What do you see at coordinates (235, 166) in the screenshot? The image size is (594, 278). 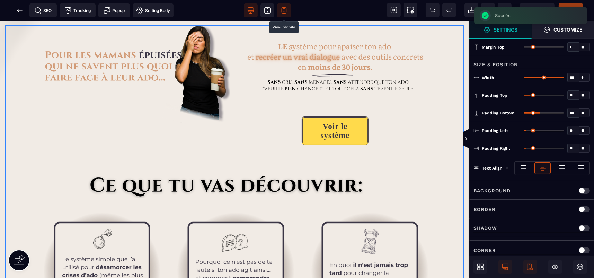 I see `img: f8636147bfda1fd022e1d76bfd7628a5_ce_que_tu_vas_decouvrir_2.png` at bounding box center [235, 166].